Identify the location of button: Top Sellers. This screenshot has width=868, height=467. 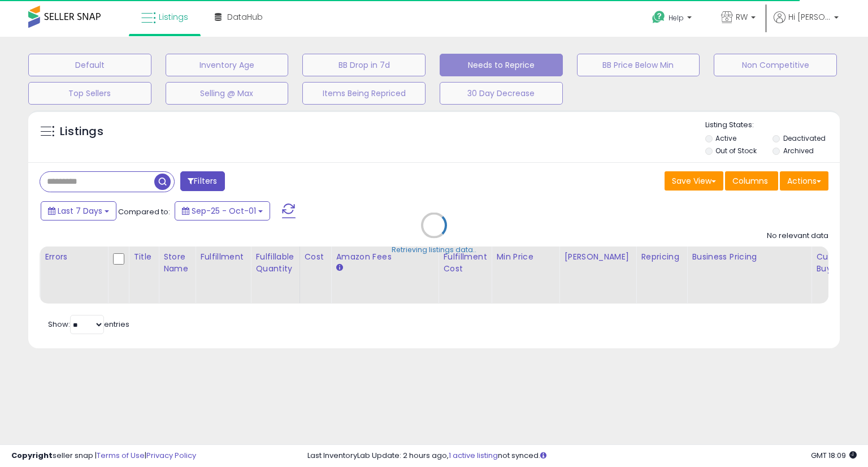
(90, 93).